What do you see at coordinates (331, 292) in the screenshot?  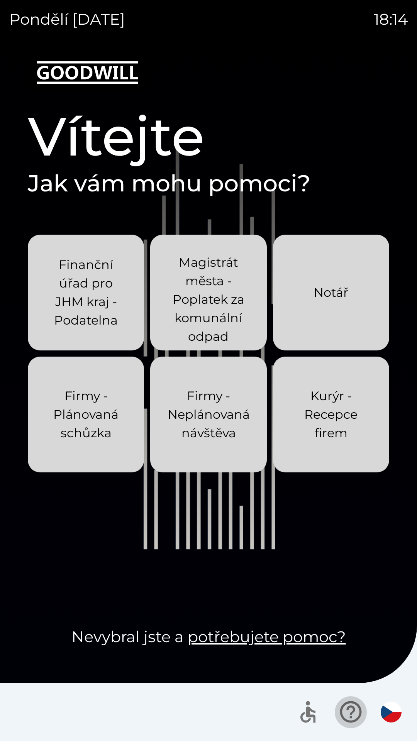 I see `button: Notář` at bounding box center [331, 292].